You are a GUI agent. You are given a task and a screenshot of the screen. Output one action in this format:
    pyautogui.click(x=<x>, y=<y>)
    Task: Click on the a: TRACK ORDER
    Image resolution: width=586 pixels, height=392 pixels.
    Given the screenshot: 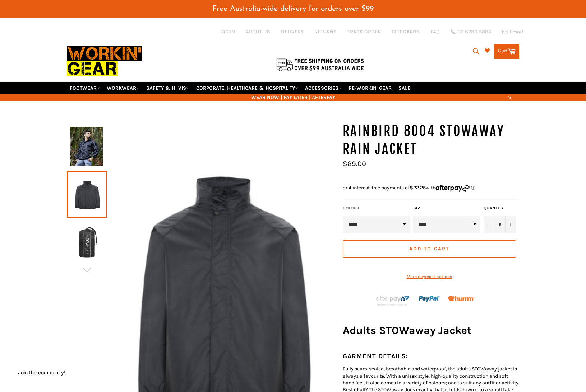 What is the action you would take?
    pyautogui.click(x=364, y=32)
    